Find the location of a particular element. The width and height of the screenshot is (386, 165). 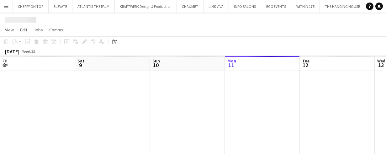

span: Wed is located at coordinates (381, 61).